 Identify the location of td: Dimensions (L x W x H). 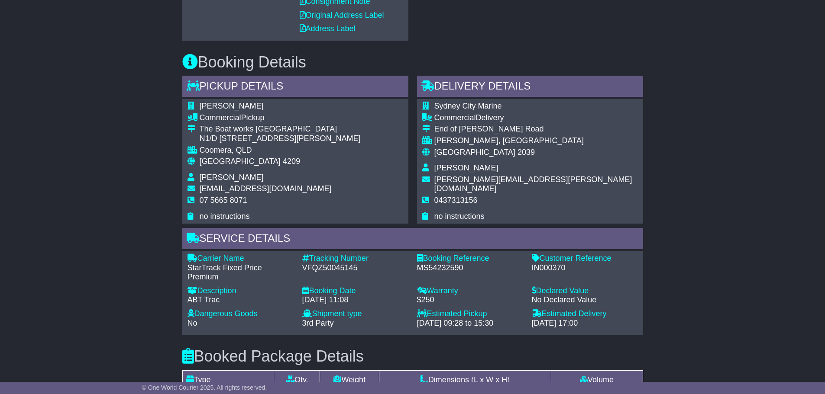
(465, 380).